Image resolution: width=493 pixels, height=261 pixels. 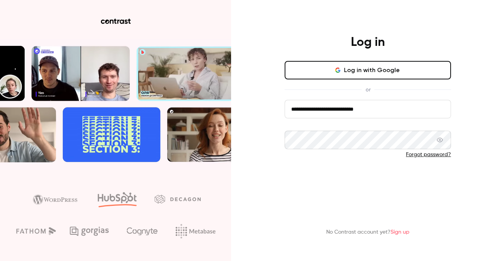 I want to click on span: or, so click(x=368, y=89).